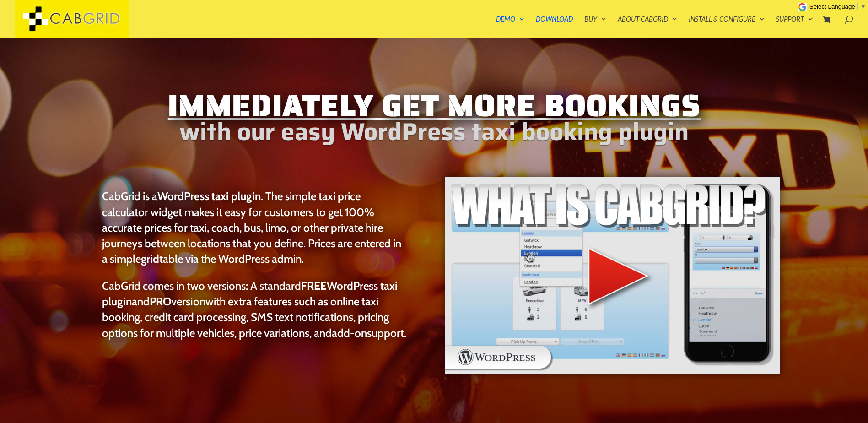 The image size is (868, 423). I want to click on a: About CabGrid, so click(648, 26).